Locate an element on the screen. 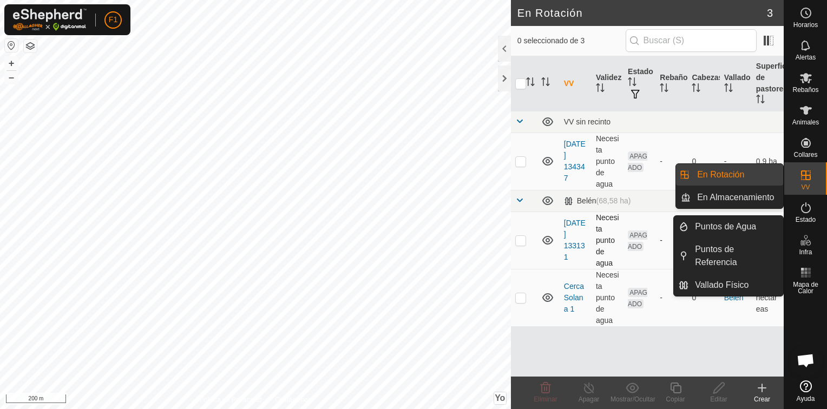 The image size is (827, 409). button: Capas del Mapa is located at coordinates (30, 46).